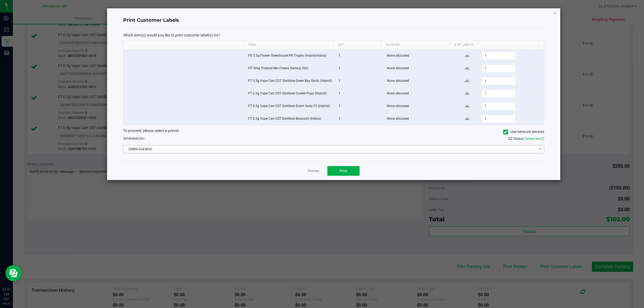 The height and width of the screenshot is (308, 644). What do you see at coordinates (290, 119) in the screenshot?
I see `td: FT 0.5g Vape Cart CDT Distillate Bosscotti (Indica)` at bounding box center [290, 119].